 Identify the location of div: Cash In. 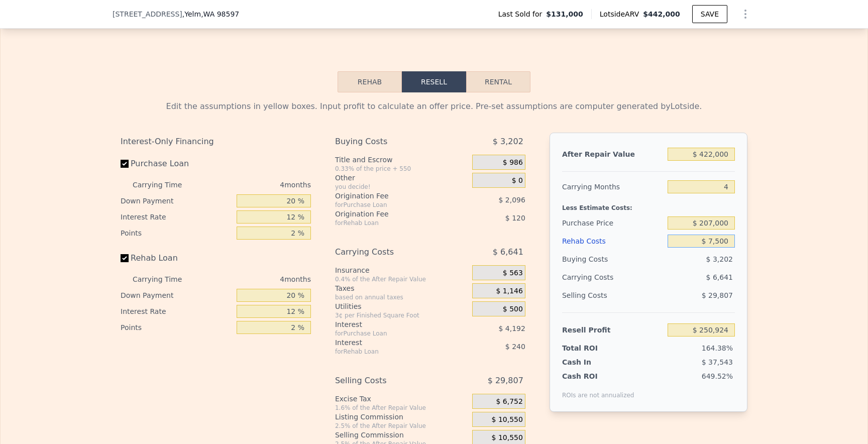
(593, 362).